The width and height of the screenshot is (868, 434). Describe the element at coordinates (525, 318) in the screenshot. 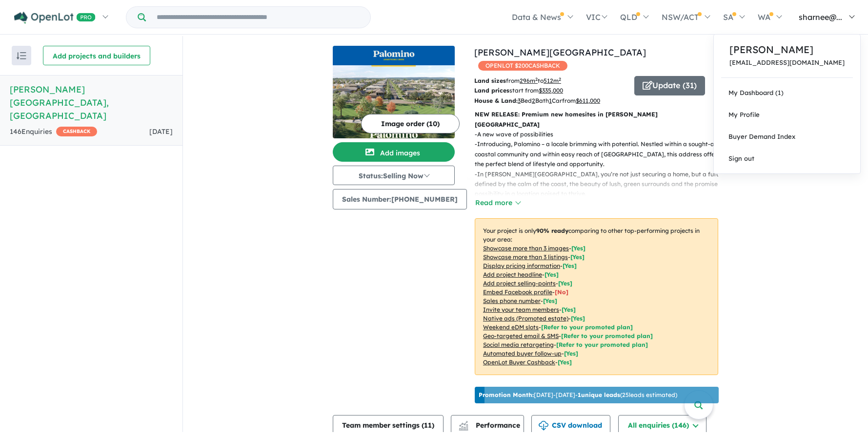

I see `u: Native ads (Promoted estate)` at that location.